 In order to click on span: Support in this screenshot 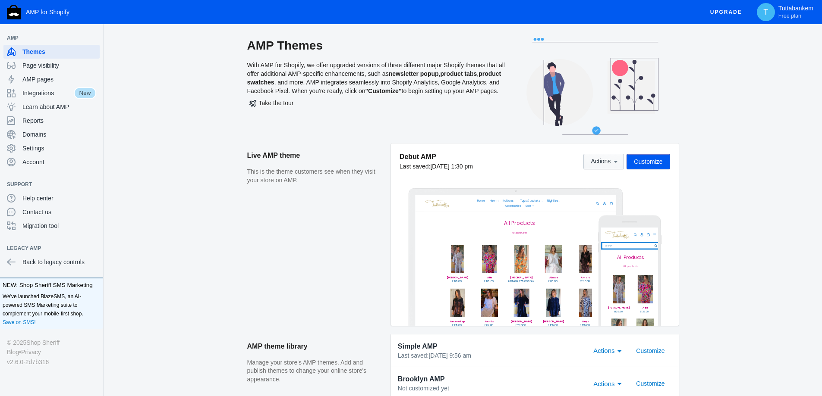, I will do `click(47, 185)`.